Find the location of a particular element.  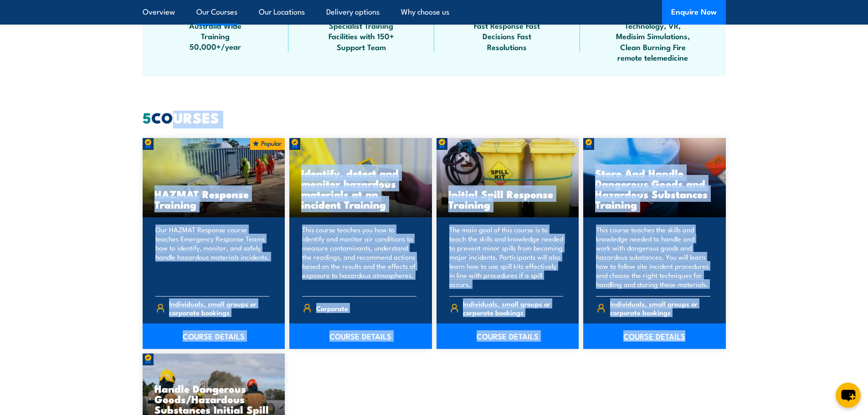

p: Our HAZMAT Response course teaches Emergency Response Teams how to identify, monitor, and safely ... is located at coordinates (212, 257).